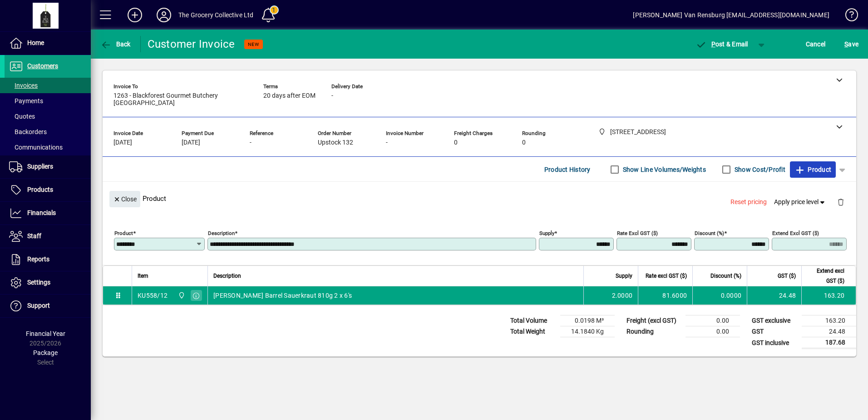 The width and height of the screenshot is (868, 420). Describe the element at coordinates (720, 296) in the screenshot. I see `td: 0.0000` at that location.